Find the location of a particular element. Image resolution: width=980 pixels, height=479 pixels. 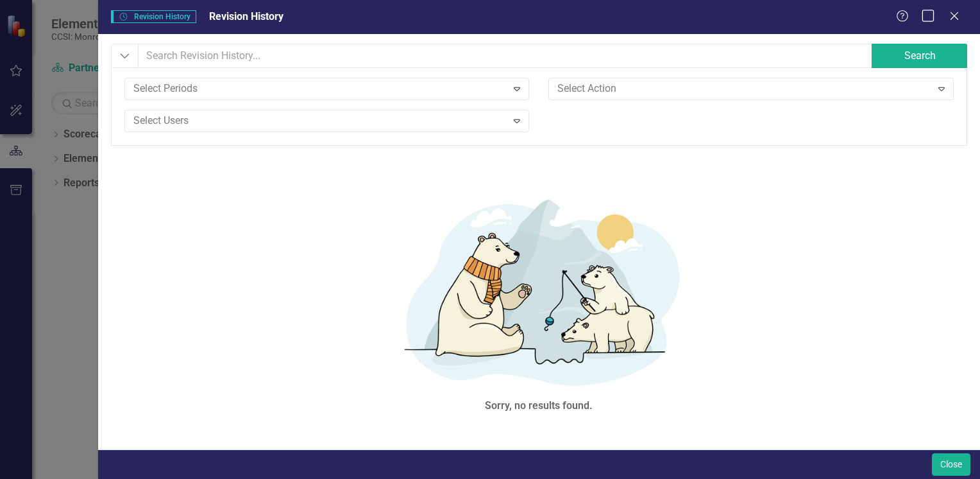

input: Search Revision History... is located at coordinates (506, 56).